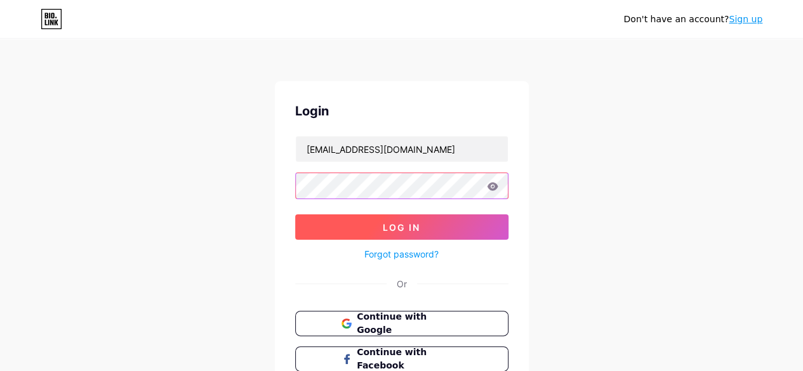  What do you see at coordinates (692, 19) in the screenshot?
I see `div: Don't have an account?` at bounding box center [692, 19].